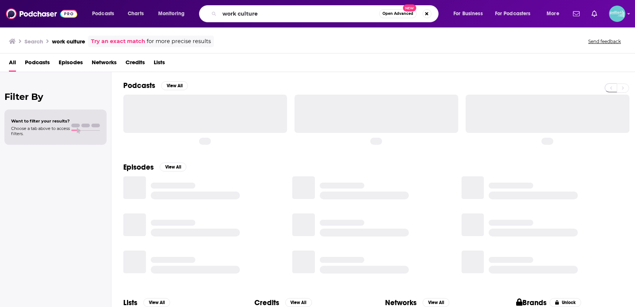 This screenshot has width=635, height=307. Describe the element at coordinates (118, 41) in the screenshot. I see `a: Try an exact match` at that location.